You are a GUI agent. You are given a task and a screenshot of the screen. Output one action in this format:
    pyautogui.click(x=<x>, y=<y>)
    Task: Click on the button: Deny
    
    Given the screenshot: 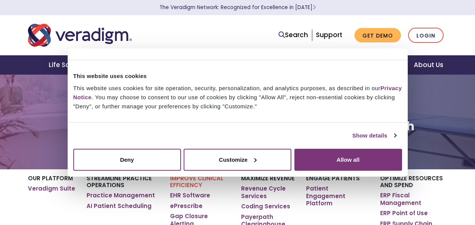 What is the action you would take?
    pyautogui.click(x=127, y=159)
    